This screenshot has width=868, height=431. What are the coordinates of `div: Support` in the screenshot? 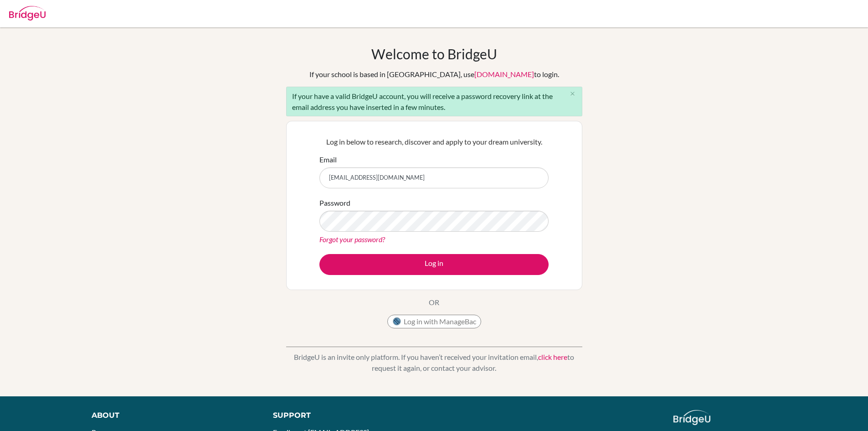 It's located at (348, 415).